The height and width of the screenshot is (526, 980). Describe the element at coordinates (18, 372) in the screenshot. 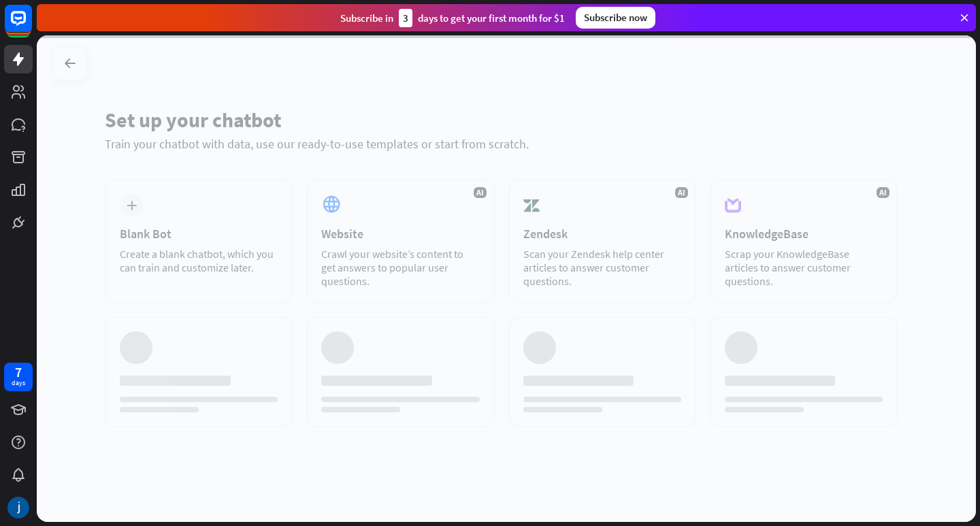

I see `div: 7` at that location.